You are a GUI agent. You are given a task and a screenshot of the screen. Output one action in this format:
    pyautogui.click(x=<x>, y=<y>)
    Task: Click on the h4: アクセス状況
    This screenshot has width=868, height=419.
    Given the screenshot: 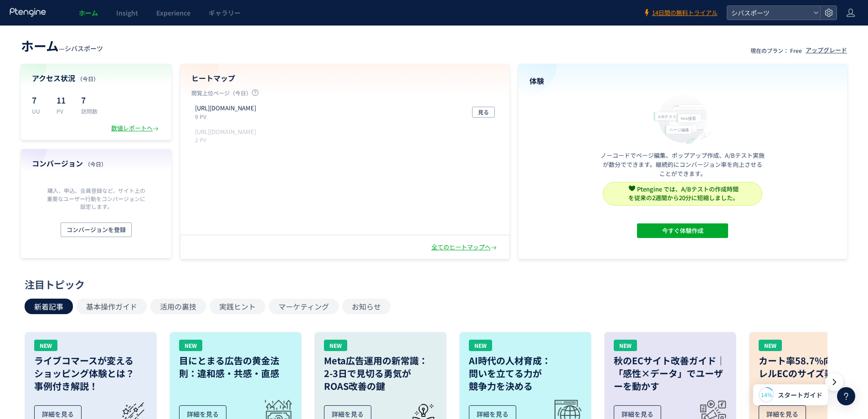 What is the action you would take?
    pyautogui.click(x=96, y=78)
    